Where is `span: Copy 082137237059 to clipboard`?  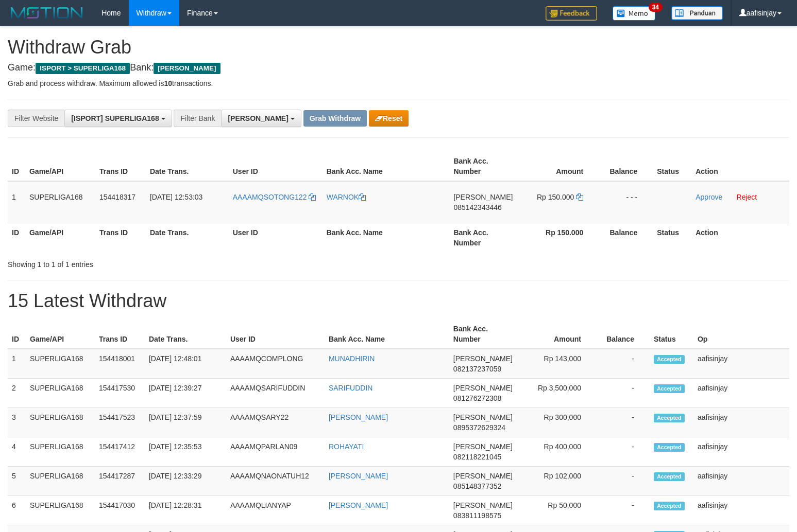
span: Copy 082137237059 to clipboard is located at coordinates (477, 369).